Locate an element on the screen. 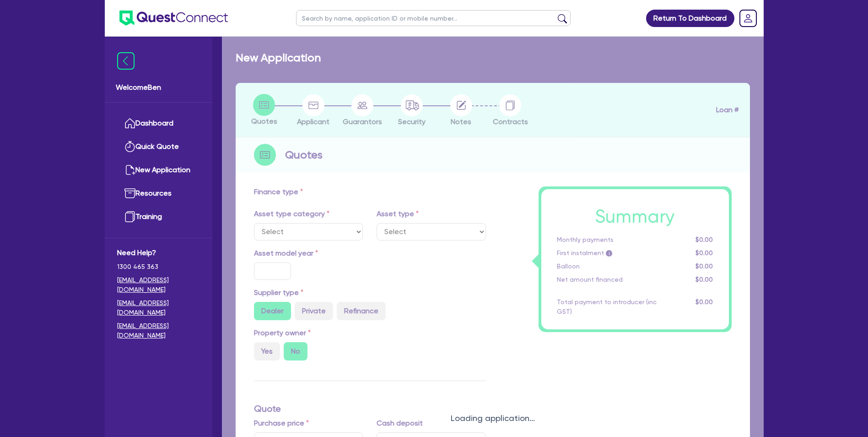 The height and width of the screenshot is (437, 868). span: Welcome Ben is located at coordinates (158, 87).